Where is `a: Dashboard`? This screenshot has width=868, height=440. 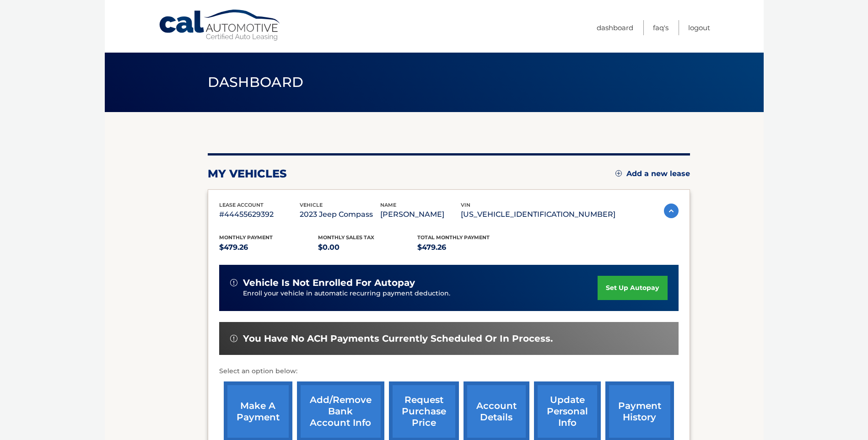
a: Dashboard is located at coordinates (615, 27).